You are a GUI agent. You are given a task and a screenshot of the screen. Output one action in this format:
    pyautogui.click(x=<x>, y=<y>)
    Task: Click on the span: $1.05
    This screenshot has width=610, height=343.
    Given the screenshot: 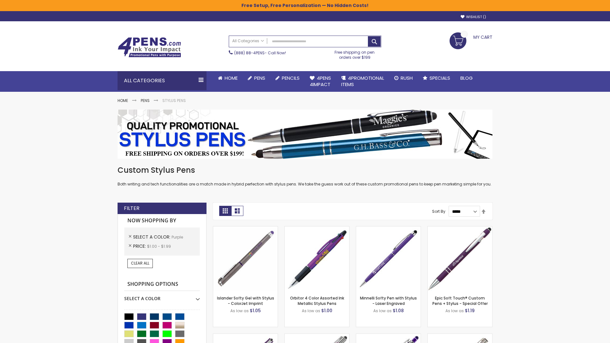 What is the action you would take?
    pyautogui.click(x=255, y=311)
    